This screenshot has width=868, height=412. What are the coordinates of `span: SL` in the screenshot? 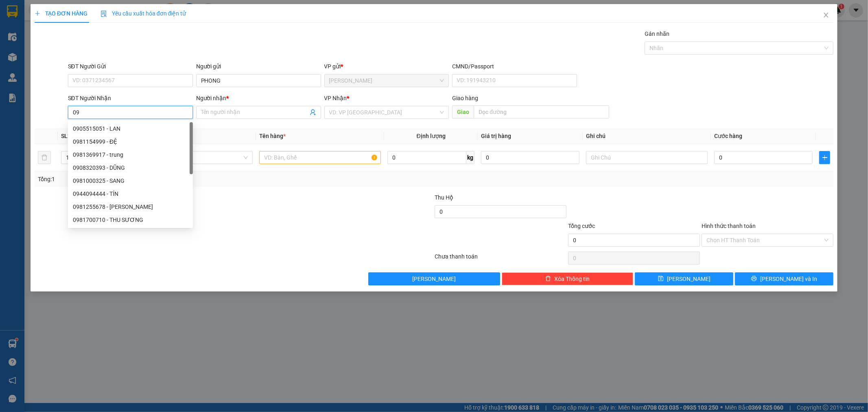 It's located at (64, 136).